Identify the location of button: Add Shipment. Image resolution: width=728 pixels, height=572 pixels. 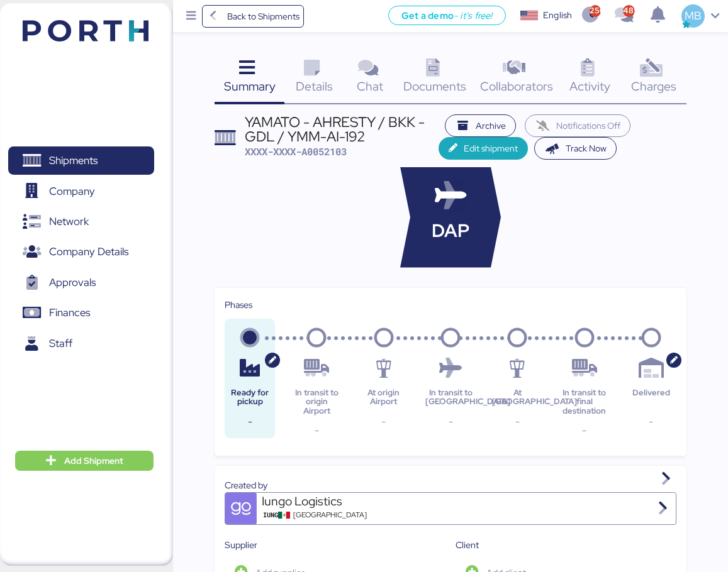
(85, 461).